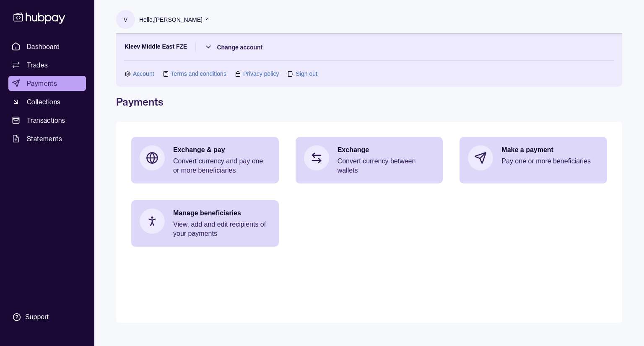 The height and width of the screenshot is (346, 644). I want to click on h1: Payments, so click(370, 102).